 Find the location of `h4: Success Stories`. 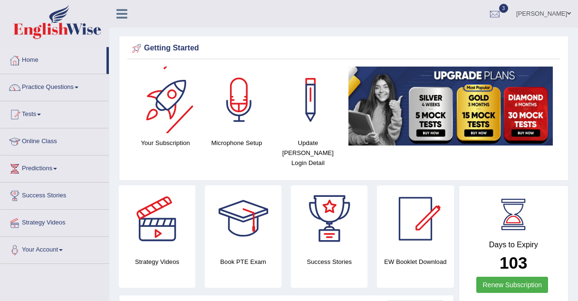

h4: Success Stories is located at coordinates (329, 261).